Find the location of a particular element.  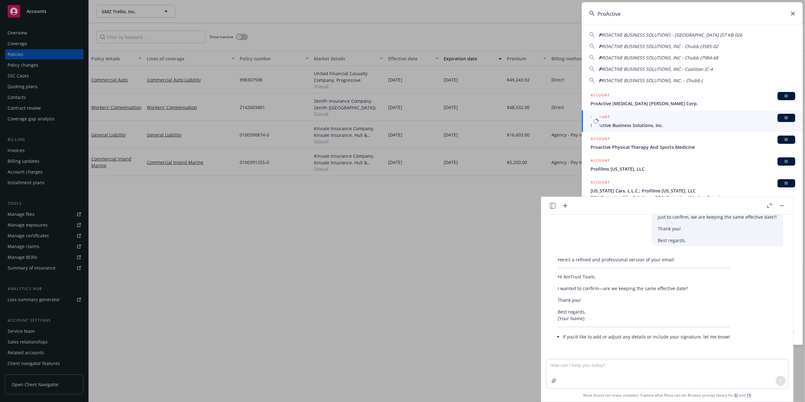

span: ROACTIVE BUSINESS SOLUTIONS, INC - Chubb (3585-02 is located at coordinates (659, 46).